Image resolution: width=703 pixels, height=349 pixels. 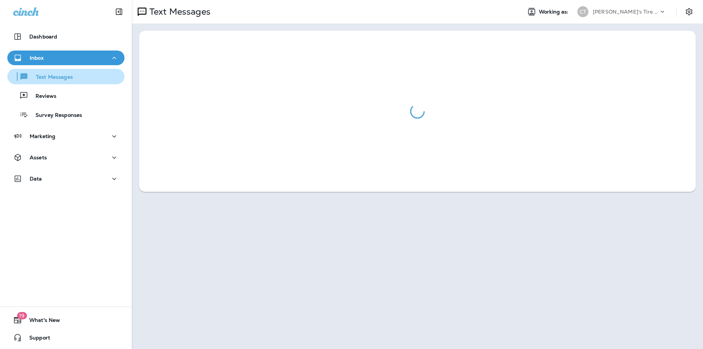 What do you see at coordinates (66, 115) in the screenshot?
I see `button: Survey Responses` at bounding box center [66, 115].